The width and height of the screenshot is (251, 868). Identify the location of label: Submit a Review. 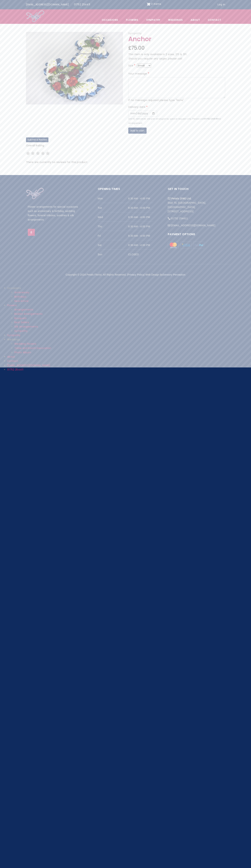
(37, 140).